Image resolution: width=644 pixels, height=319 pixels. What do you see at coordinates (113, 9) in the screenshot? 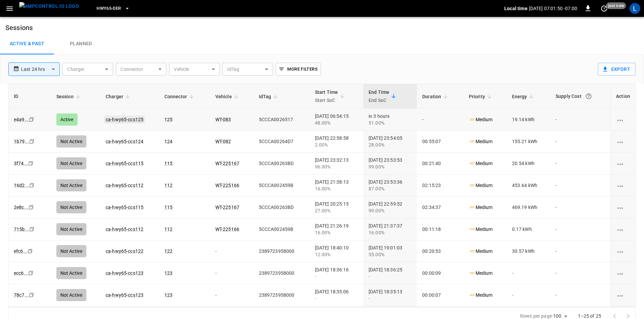
I see `button: HWY65-DER` at bounding box center [113, 9].